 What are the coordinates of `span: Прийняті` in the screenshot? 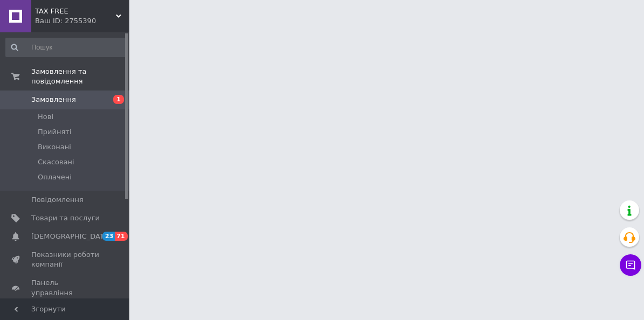 It's located at (55, 132).